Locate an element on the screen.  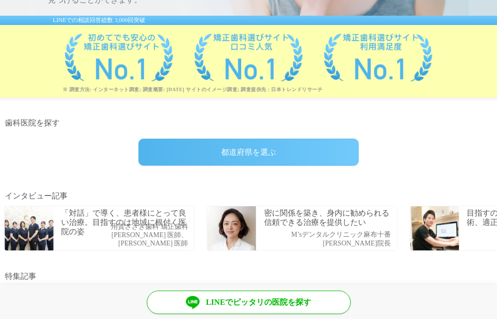
div: 都道府県を選ぶ is located at coordinates (249, 152).